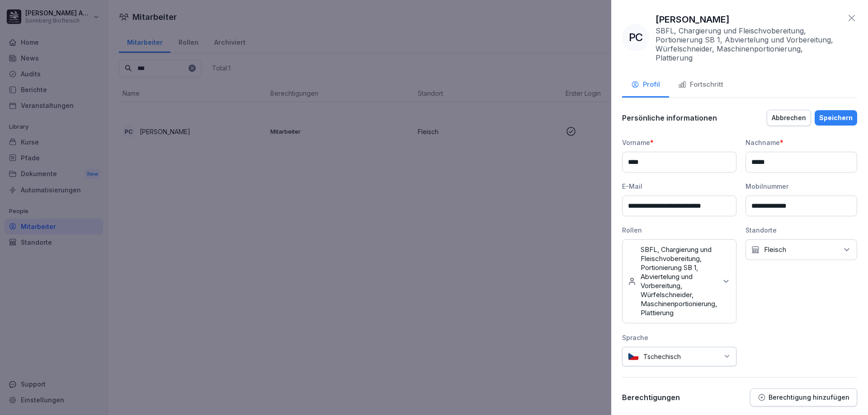  What do you see at coordinates (701, 85) in the screenshot?
I see `button: Fortschritt` at bounding box center [701, 85].